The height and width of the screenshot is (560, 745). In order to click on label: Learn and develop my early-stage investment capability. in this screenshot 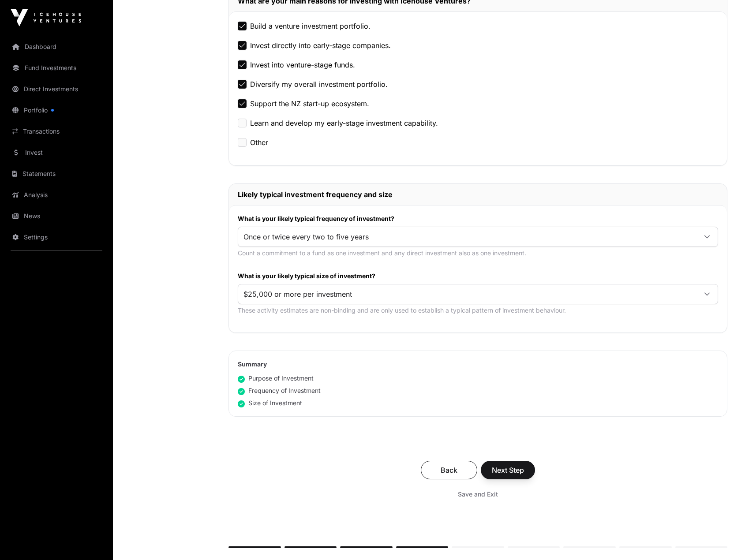, I will do `click(344, 124)`.